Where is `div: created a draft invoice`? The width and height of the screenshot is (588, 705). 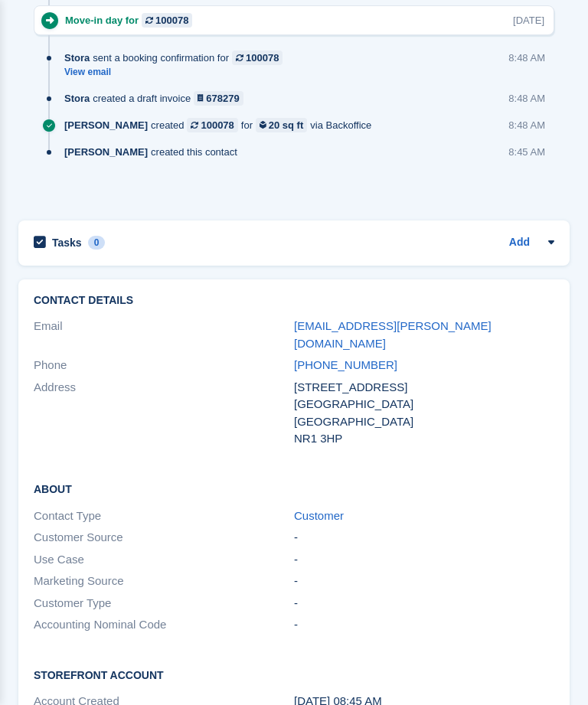
div: created a draft invoice is located at coordinates (157, 98).